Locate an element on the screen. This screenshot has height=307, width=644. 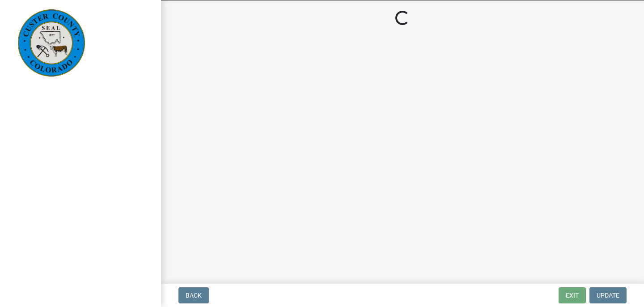
button: Update is located at coordinates (608, 296).